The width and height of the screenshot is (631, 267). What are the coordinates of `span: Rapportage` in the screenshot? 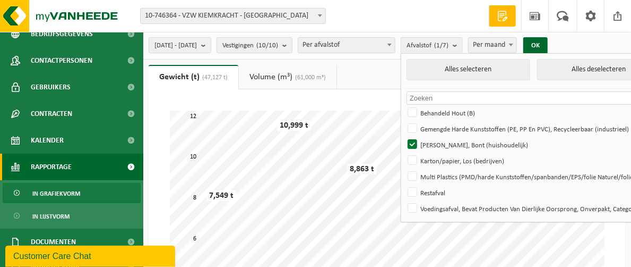 It's located at (51, 167).